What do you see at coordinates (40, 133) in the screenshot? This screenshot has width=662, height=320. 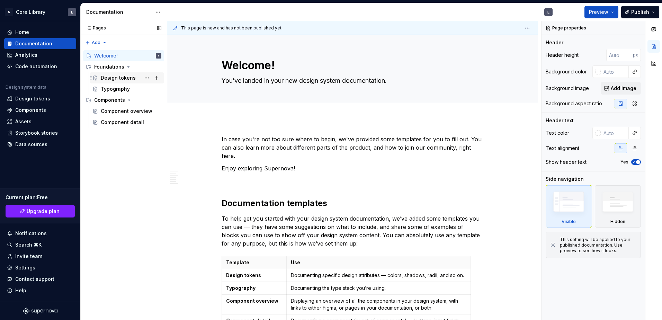 I see `a: Storybook stories` at bounding box center [40, 133].